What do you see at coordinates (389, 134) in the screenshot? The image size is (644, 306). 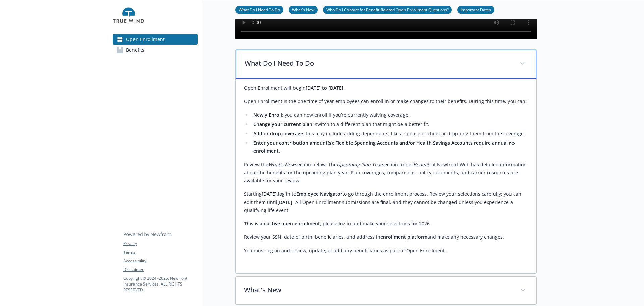 I see `li: : this may include adding dependents, like a spouse or child, or dropping them from the coverage.` at bounding box center [389, 134].